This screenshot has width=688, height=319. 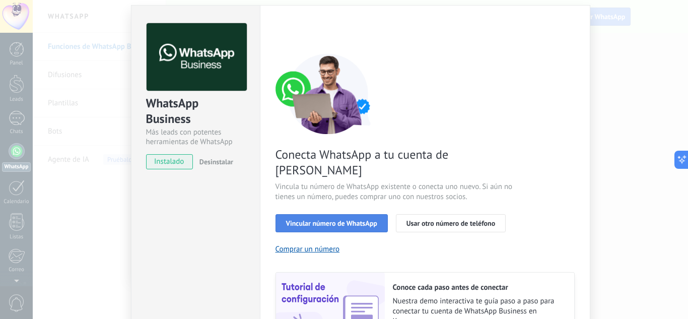 I want to click on div: Más leads con potentes herramientas de WhatsApp, so click(x=195, y=137).